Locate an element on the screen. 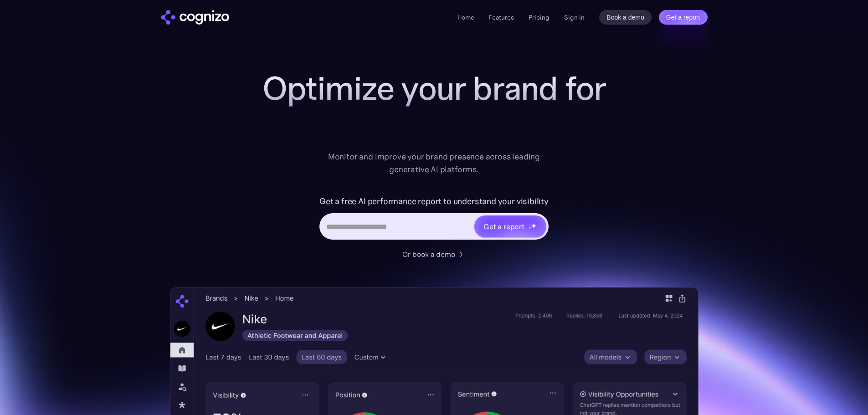 Image resolution: width=868 pixels, height=415 pixels. div: Monitor and improve your brand presence across leading generative AI platforms. is located at coordinates (434, 163).